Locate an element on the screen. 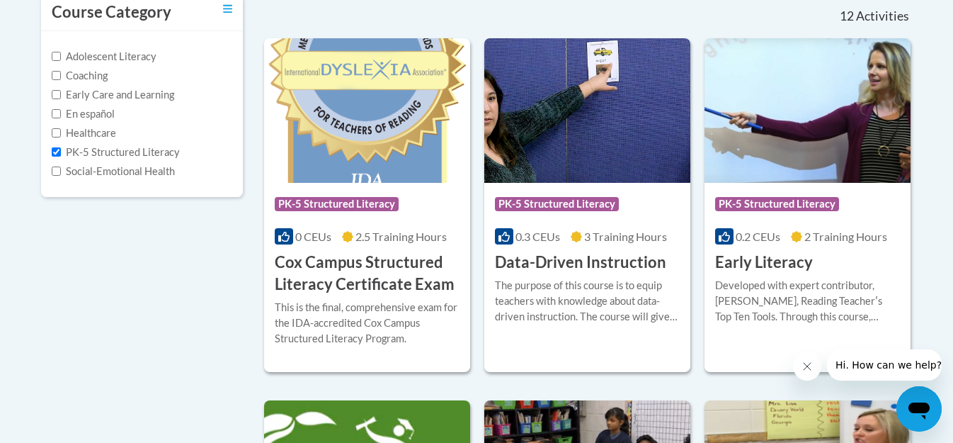 Image resolution: width=953 pixels, height=443 pixels. label: Coaching is located at coordinates (79, 76).